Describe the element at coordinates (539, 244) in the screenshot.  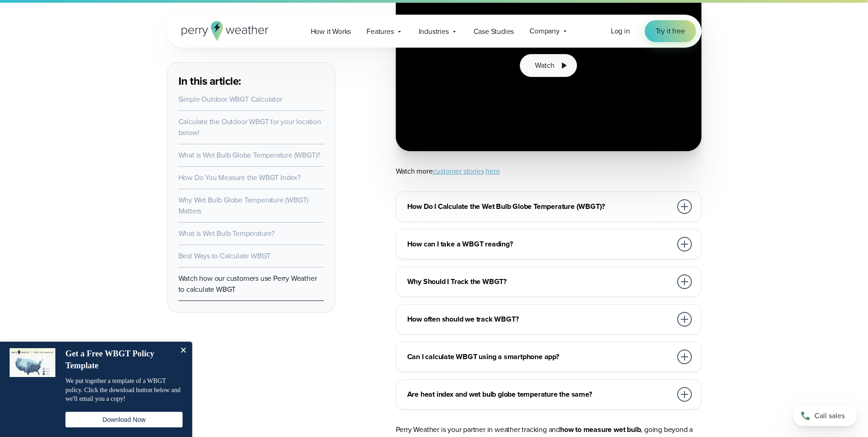
I see `h3: How can I take a WBGT reading?` at that location.